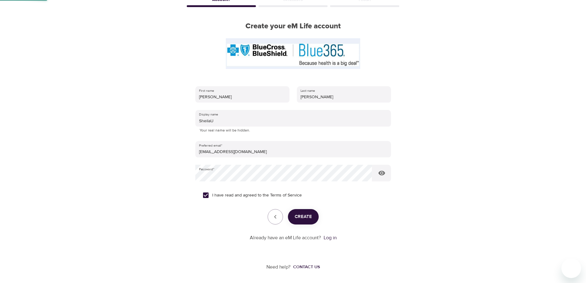 This screenshot has height=283, width=586. I want to click on span: Create, so click(304, 217).